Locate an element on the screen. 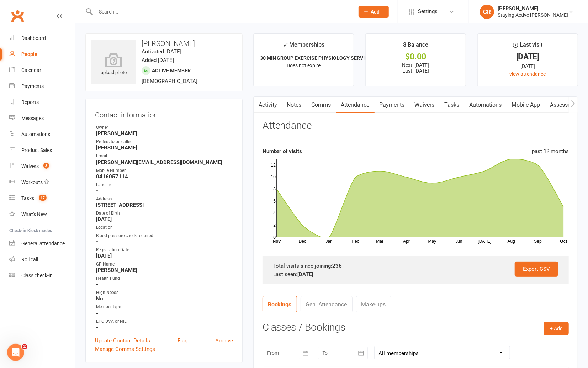 This screenshot has width=588, height=368. h3: Classes / Bookings is located at coordinates (416, 328).